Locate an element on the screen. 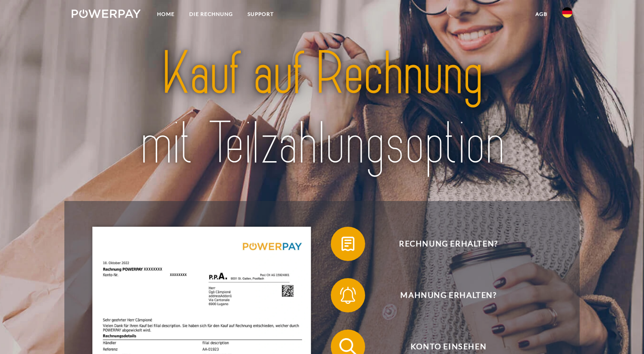 The height and width of the screenshot is (354, 644). img: qb_bill.svg is located at coordinates (348, 244).